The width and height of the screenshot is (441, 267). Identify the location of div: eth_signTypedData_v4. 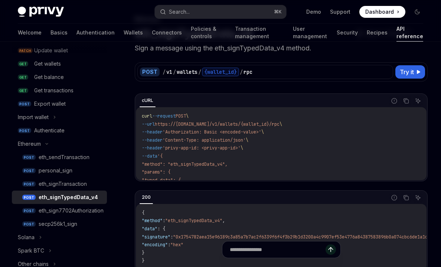
(68, 197).